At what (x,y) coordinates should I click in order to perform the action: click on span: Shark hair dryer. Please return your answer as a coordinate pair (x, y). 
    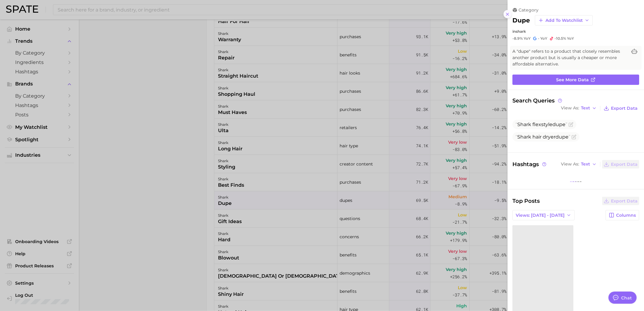
    Looking at the image, I should click on (543, 137).